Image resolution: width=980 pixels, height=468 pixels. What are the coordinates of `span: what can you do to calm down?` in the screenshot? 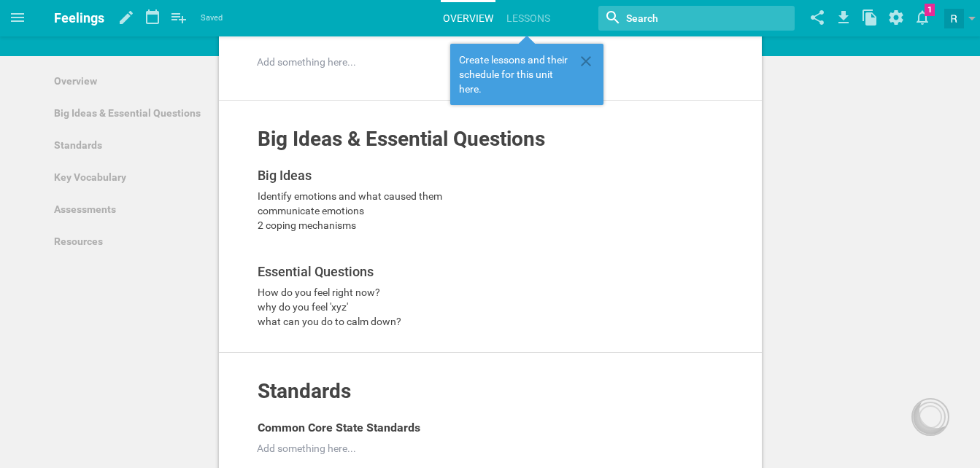 It's located at (329, 322).